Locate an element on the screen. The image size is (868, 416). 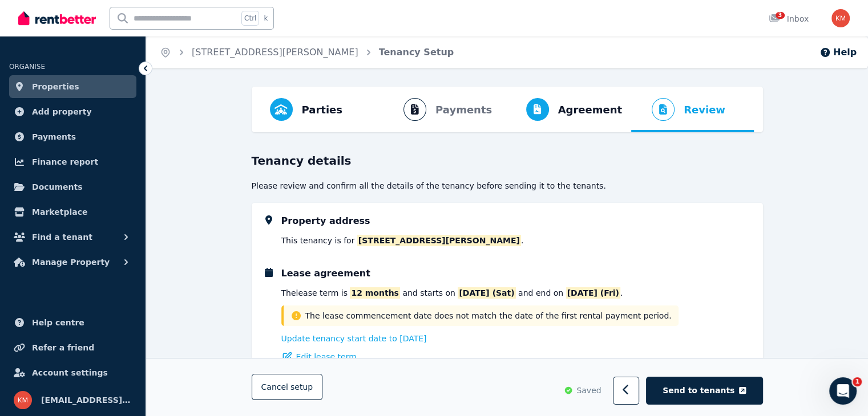
button: Help is located at coordinates (838, 53).